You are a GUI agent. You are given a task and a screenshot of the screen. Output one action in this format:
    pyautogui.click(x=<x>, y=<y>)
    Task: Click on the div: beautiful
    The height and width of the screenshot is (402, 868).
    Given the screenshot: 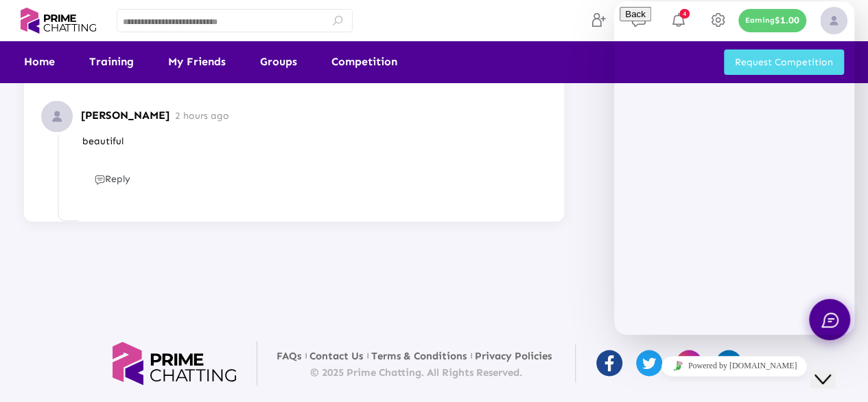 What is the action you would take?
    pyautogui.click(x=314, y=141)
    